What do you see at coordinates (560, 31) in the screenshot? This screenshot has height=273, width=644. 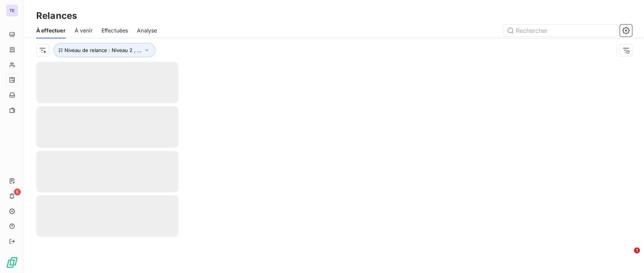 I see `input: Rechercher` at bounding box center [560, 31].